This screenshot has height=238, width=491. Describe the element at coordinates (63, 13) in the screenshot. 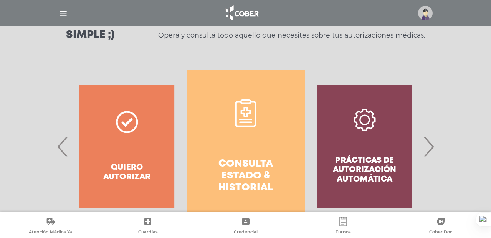

I see `img: Cober_menu-lines-white.svg` at that location.